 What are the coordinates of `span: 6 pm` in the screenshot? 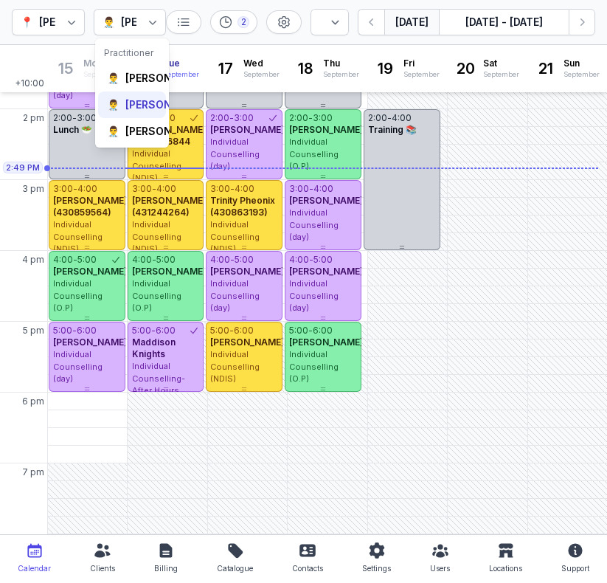 It's located at (33, 402).